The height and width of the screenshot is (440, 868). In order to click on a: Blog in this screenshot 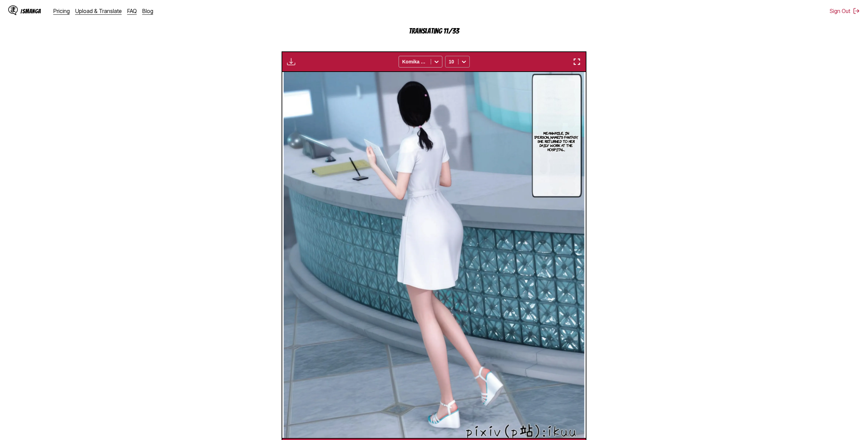, I will do `click(148, 11)`.